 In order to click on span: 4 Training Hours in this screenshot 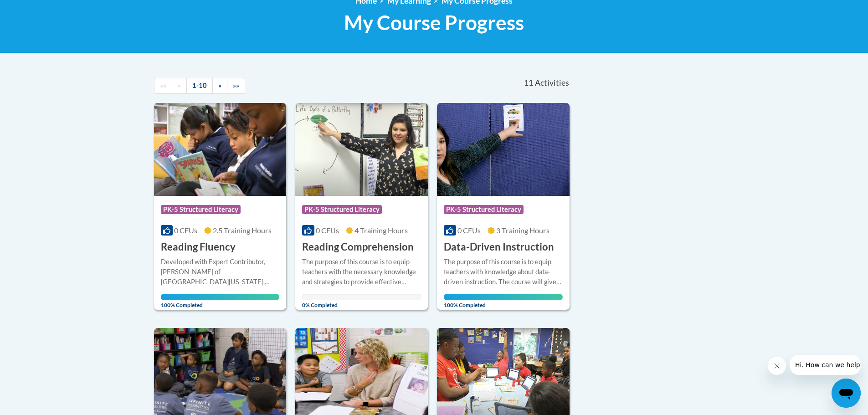, I will do `click(381, 230)`.